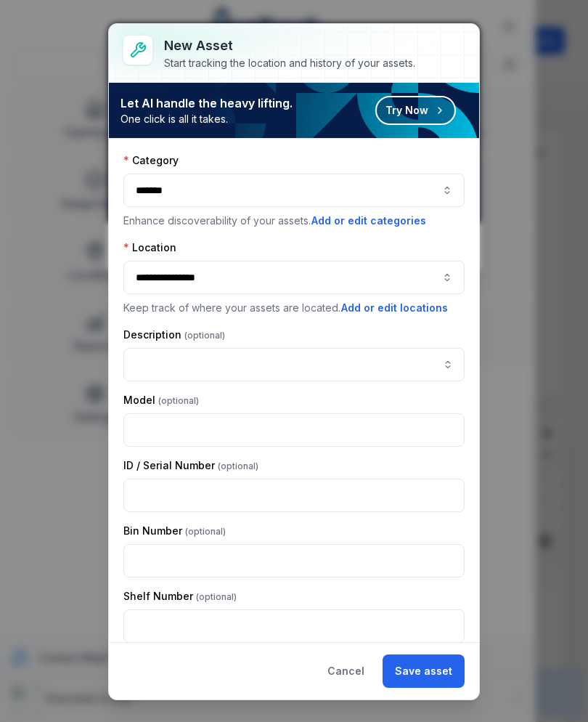 This screenshot has height=722, width=588. Describe the element at coordinates (206, 119) in the screenshot. I see `span: One click is all it takes.` at that location.